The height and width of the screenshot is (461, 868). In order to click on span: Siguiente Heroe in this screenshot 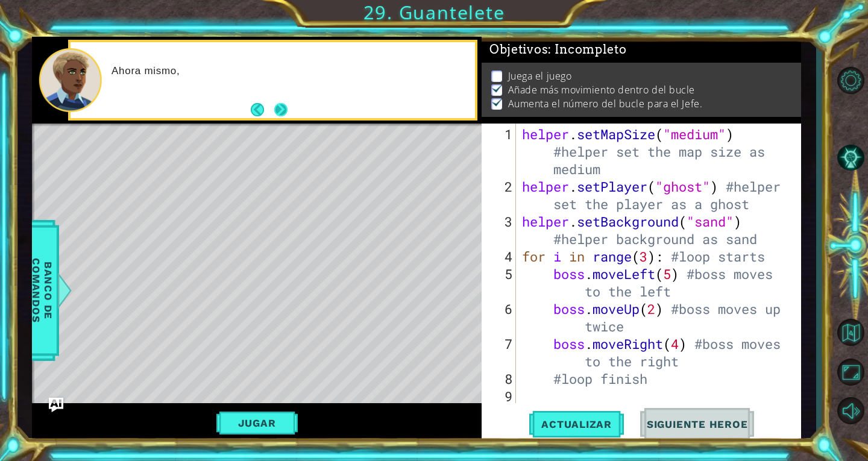, I will do `click(697, 424)`.